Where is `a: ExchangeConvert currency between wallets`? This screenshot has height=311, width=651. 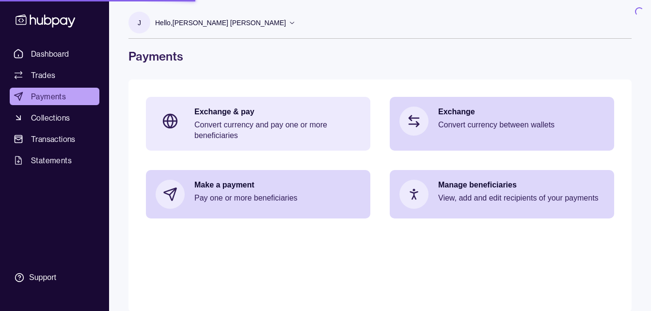 a: ExchangeConvert currency between wallets is located at coordinates (502, 121).